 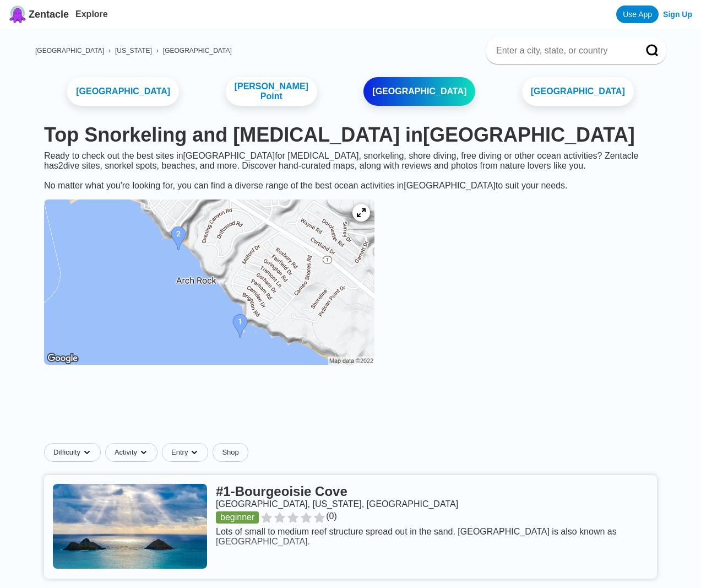 I want to click on a: Sign Up, so click(x=678, y=14).